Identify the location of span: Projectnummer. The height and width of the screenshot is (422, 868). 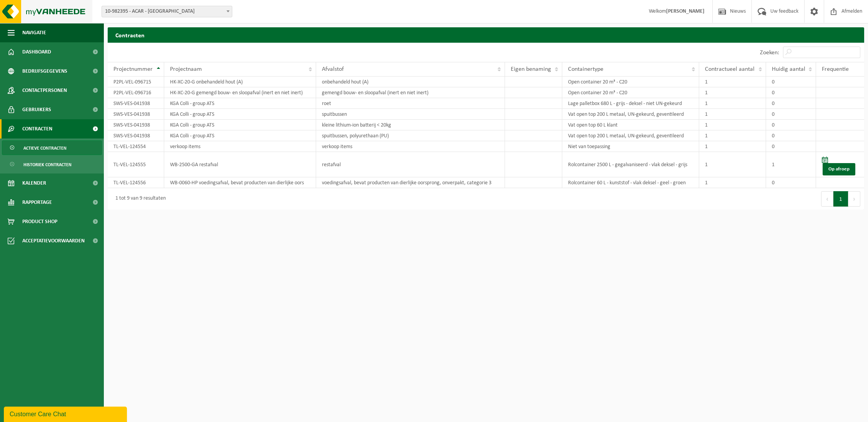
(133, 69).